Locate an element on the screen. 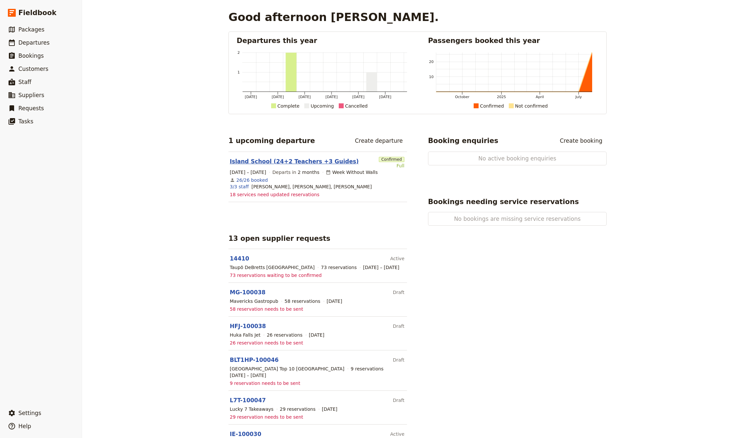 The height and width of the screenshot is (438, 753). div: Week Without Walls is located at coordinates (351, 172).